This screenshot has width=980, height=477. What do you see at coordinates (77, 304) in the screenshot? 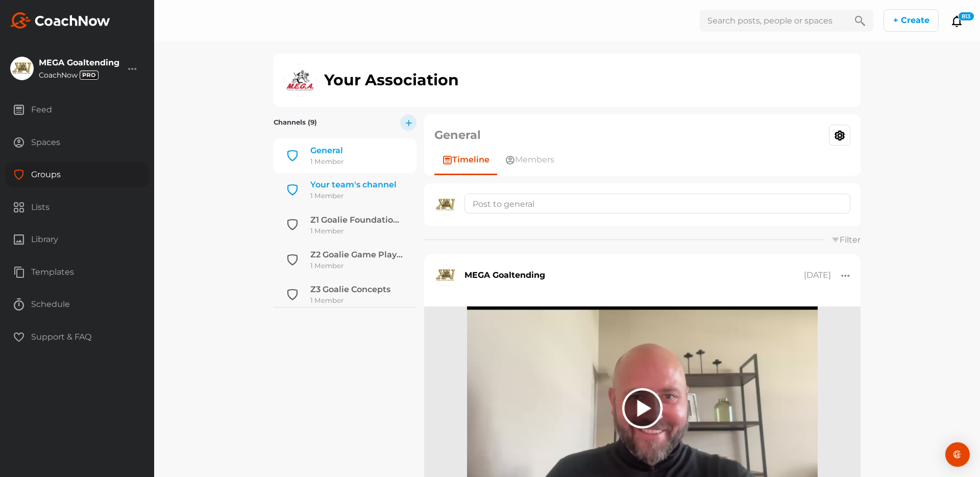
I see `div: Schedule` at bounding box center [77, 304].